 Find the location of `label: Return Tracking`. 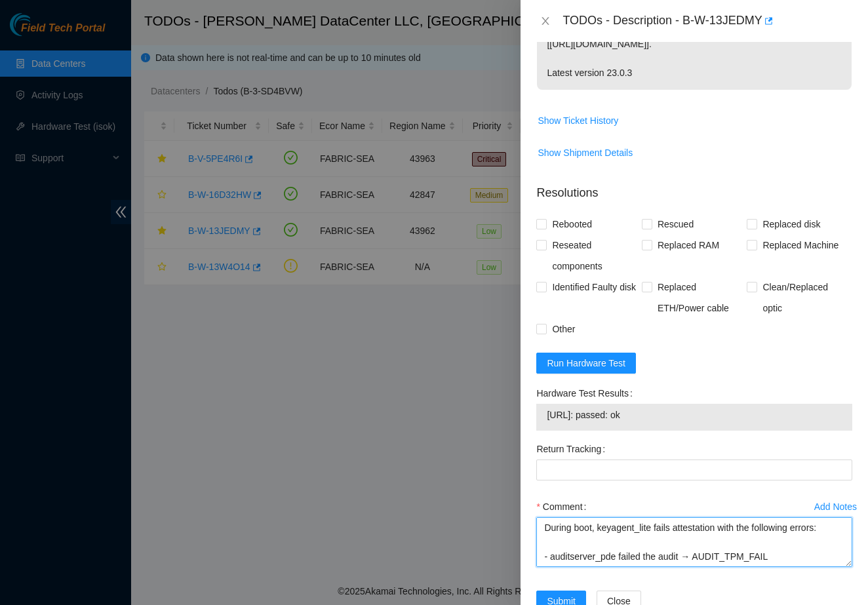

label: Return Tracking is located at coordinates (573, 449).